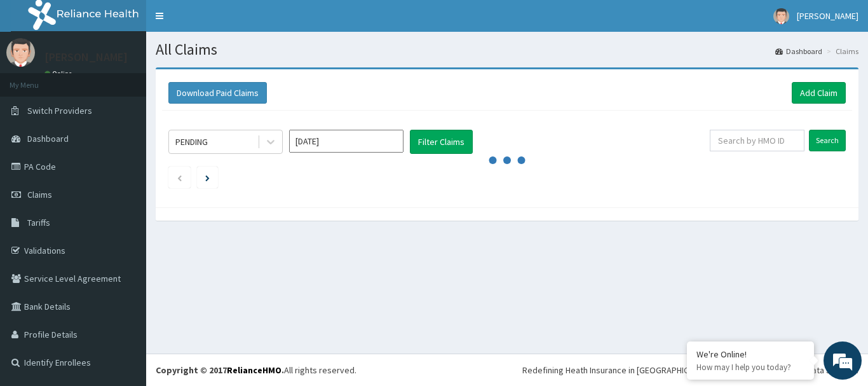 This screenshot has width=868, height=386. I want to click on footer: All rights reserved., so click(507, 369).